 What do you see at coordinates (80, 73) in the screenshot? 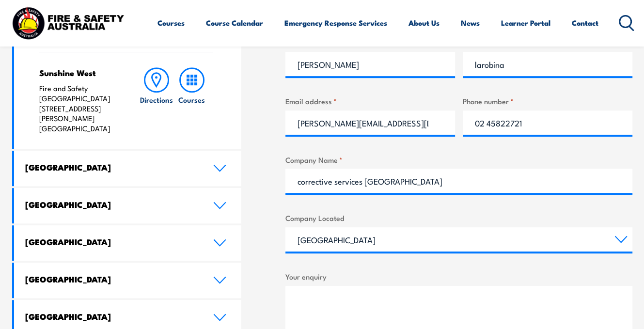
I see `h4: Sunshine West` at bounding box center [80, 73].